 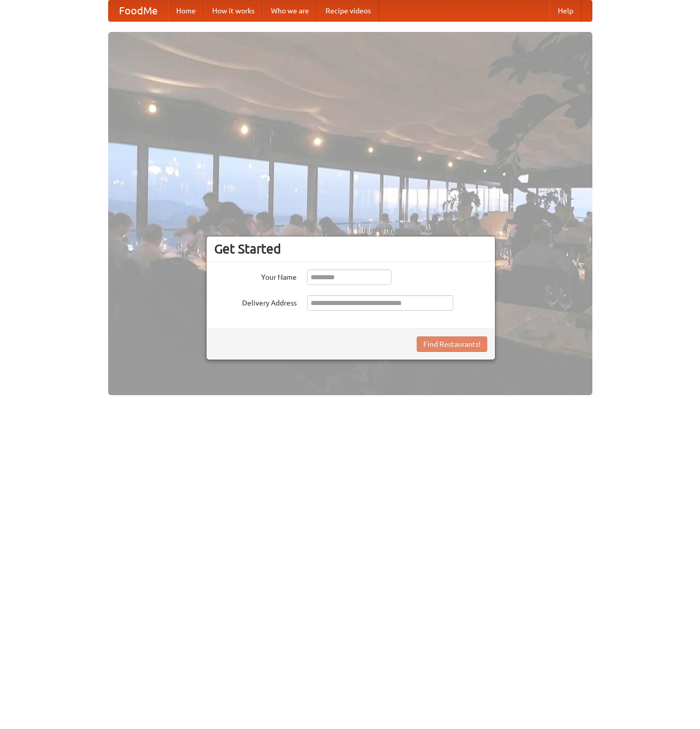 What do you see at coordinates (452, 344) in the screenshot?
I see `button: Find Restaurants!` at bounding box center [452, 344].